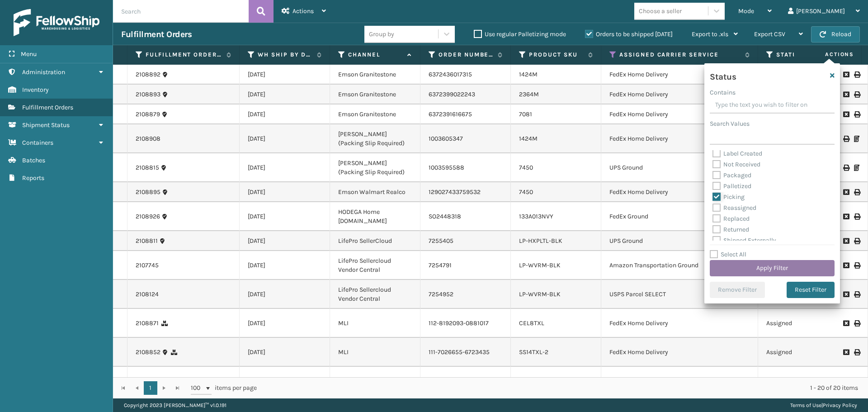 This screenshot has height=412, width=868. What do you see at coordinates (56, 23) in the screenshot?
I see `img: logo` at bounding box center [56, 23].